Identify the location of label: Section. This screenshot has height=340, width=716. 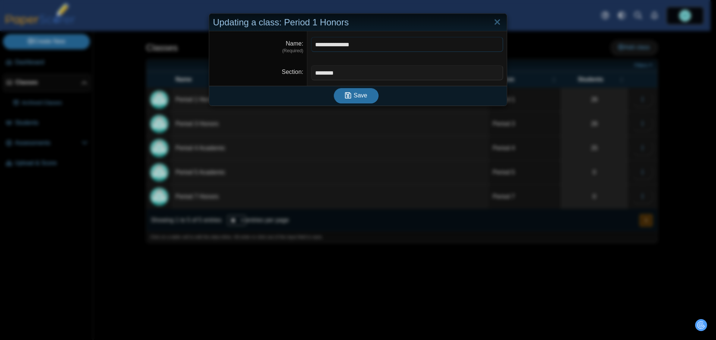
(293, 72).